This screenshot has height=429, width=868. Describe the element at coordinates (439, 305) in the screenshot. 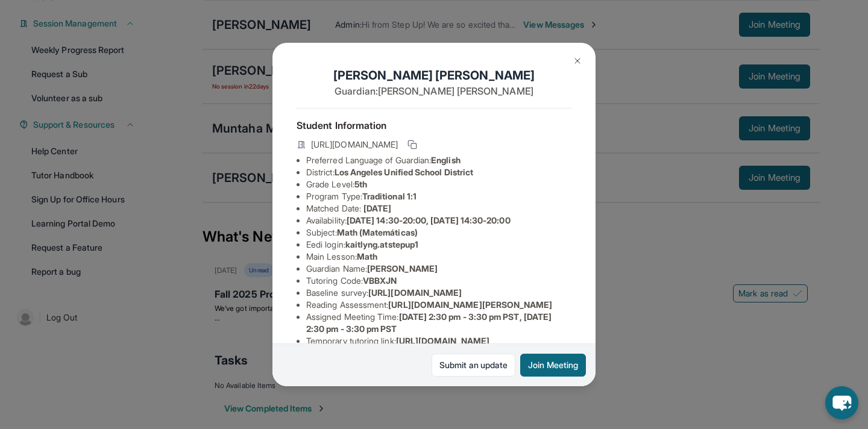

I see `li: Reading Assessment :` at that location.